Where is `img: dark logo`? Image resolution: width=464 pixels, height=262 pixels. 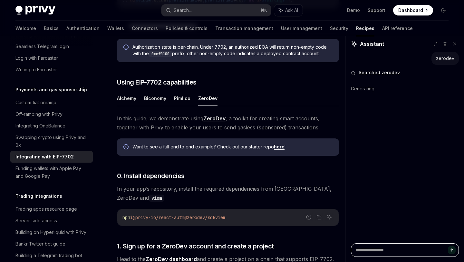 img: dark logo is located at coordinates (35, 10).